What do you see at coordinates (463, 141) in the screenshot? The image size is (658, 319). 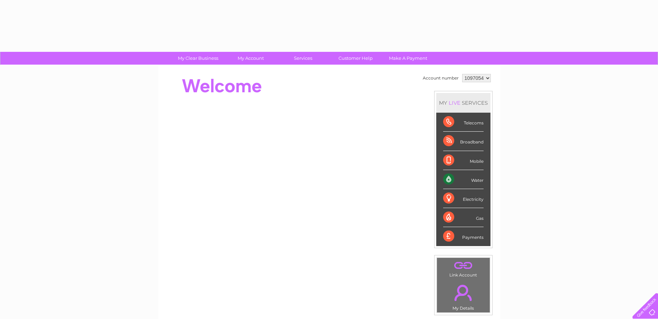 I see `div: Broadband` at bounding box center [463, 141].